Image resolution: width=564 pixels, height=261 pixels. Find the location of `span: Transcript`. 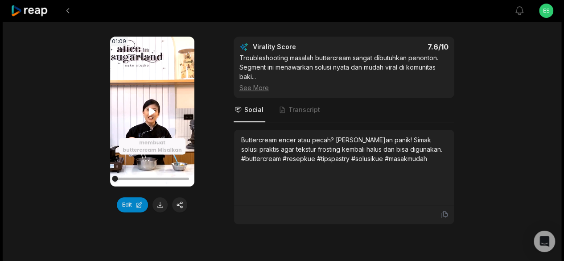

span: Transcript is located at coordinates (304, 110).